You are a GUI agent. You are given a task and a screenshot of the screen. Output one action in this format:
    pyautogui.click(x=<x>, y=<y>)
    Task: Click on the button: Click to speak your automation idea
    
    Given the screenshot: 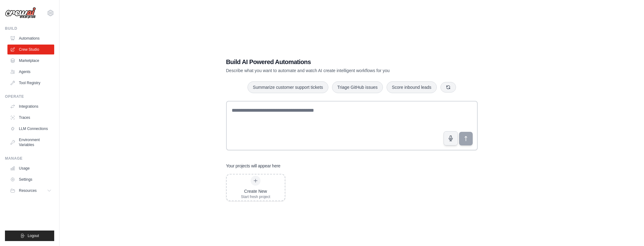 What is the action you would take?
    pyautogui.click(x=450, y=138)
    